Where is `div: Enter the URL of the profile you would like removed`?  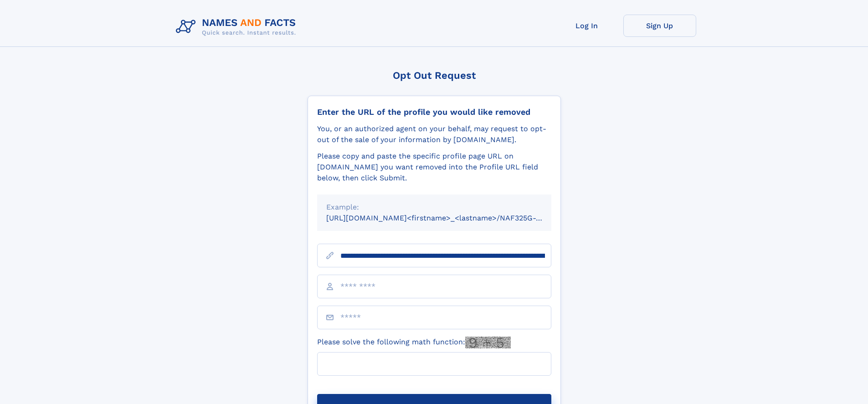 div: Enter the URL of the profile you would like removed is located at coordinates (434, 112).